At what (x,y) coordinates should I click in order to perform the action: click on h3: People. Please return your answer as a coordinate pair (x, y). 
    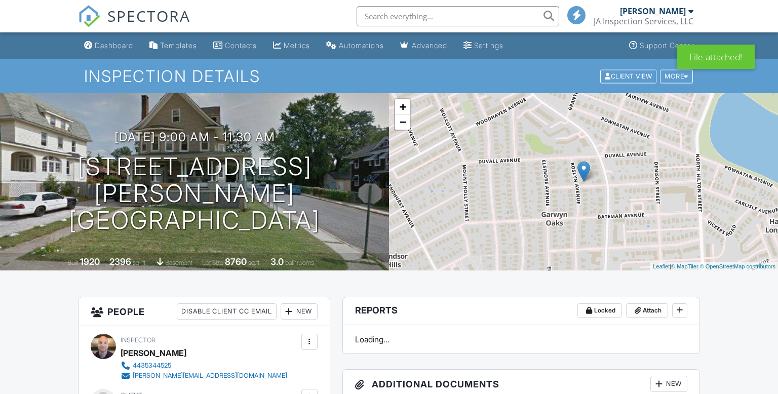
    Looking at the image, I should click on (204, 312).